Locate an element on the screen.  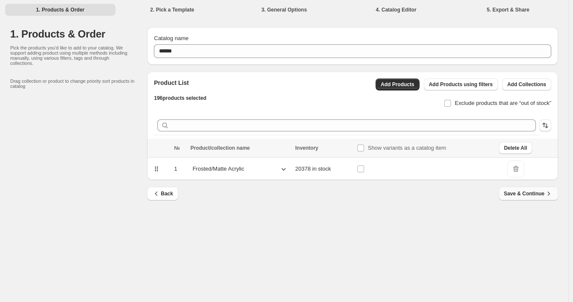
button: Save & Continue is located at coordinates (528, 194).